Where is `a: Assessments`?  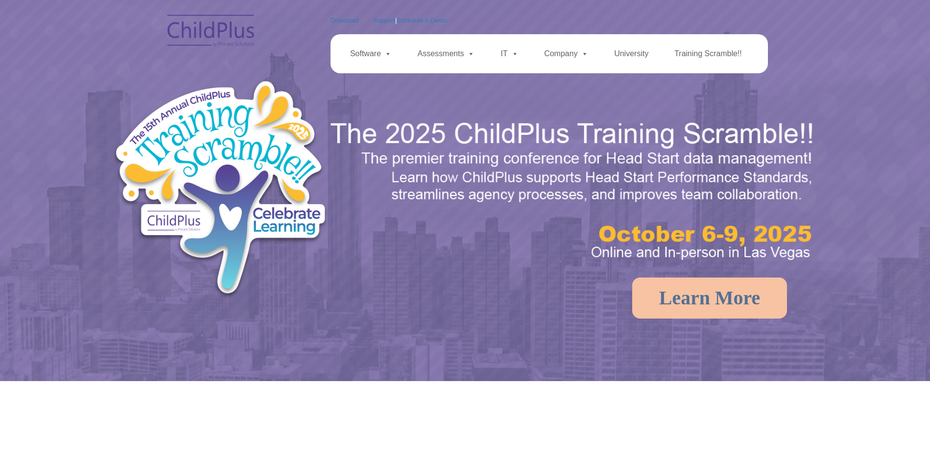
a: Assessments is located at coordinates (446, 54).